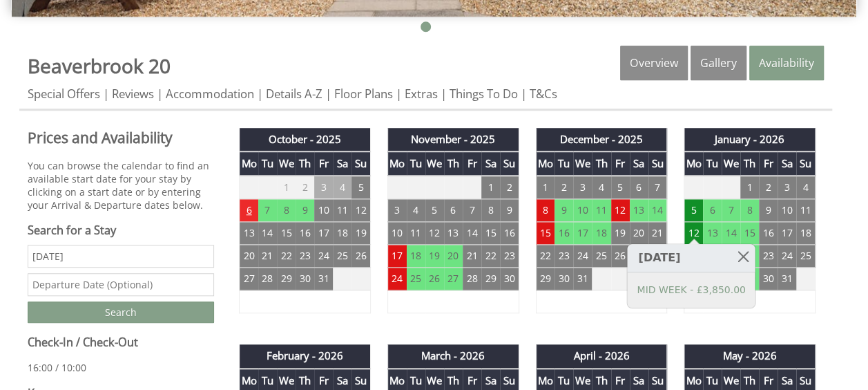 This screenshot has width=868, height=390. Describe the element at coordinates (601, 139) in the screenshot. I see `th: December - 2025` at that location.